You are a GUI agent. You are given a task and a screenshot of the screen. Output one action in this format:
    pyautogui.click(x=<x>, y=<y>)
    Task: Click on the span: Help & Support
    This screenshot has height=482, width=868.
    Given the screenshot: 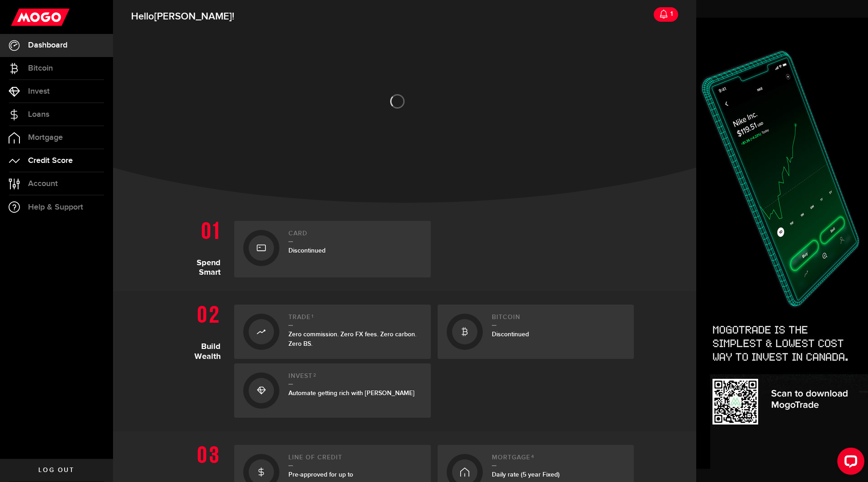 What is the action you would take?
    pyautogui.click(x=55, y=207)
    